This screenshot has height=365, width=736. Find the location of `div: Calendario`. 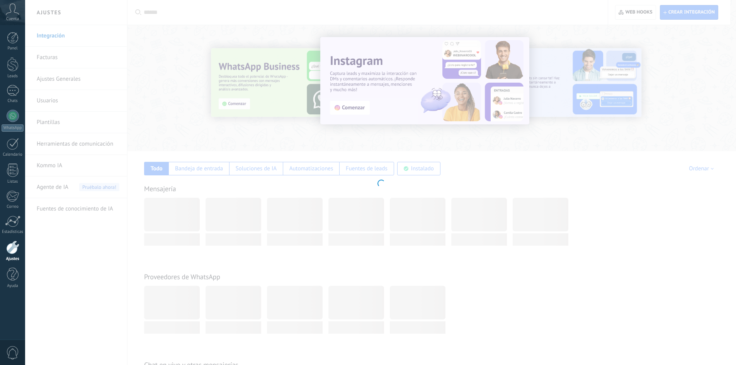

div: Calendario is located at coordinates (13, 155).